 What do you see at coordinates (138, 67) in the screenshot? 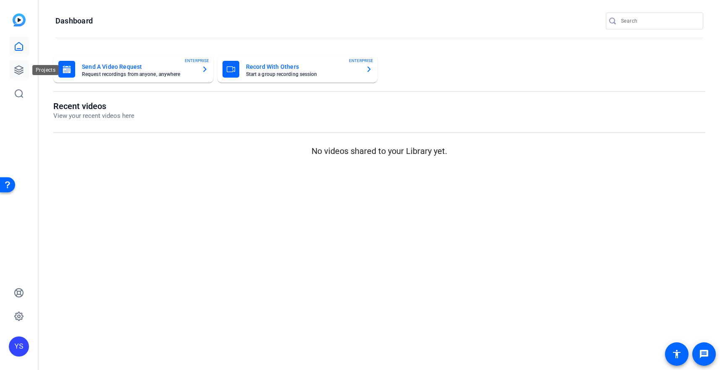
I see `mat-card-title: Send A Video Request` at bounding box center [138, 67].